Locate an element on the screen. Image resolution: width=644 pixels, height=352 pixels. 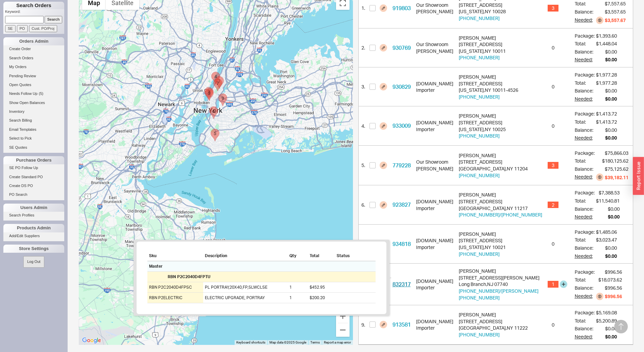
div: 3 . is located at coordinates (363, 87).